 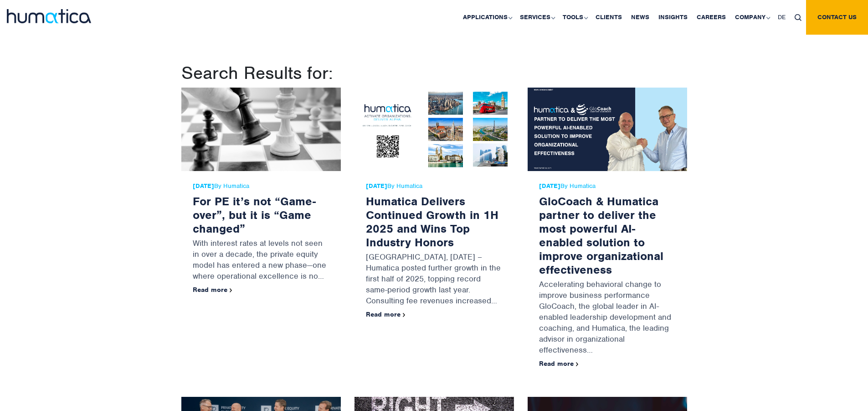 What do you see at coordinates (798, 17) in the screenshot?
I see `img: search_icon` at bounding box center [798, 17].